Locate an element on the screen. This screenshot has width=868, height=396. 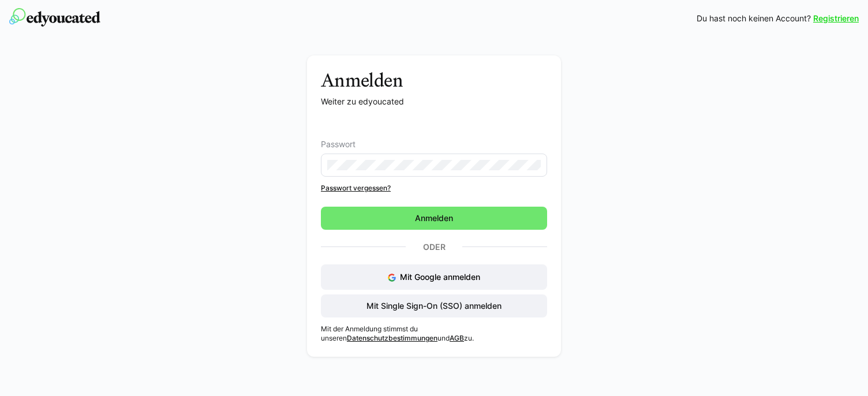
a: Registrieren is located at coordinates (836, 19).